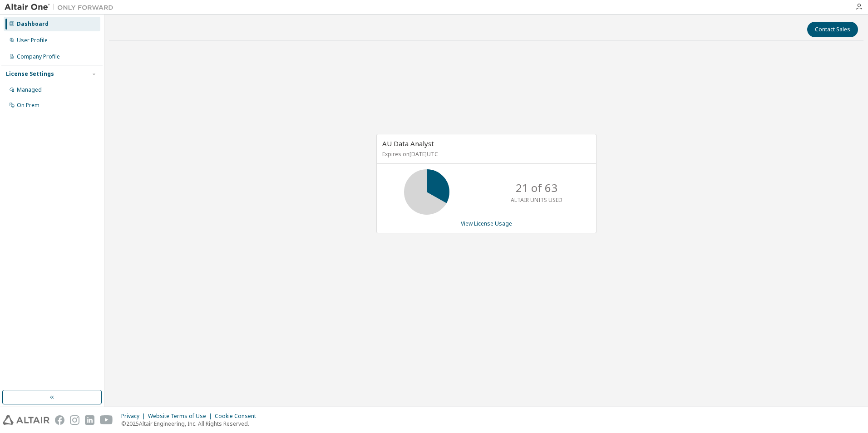  I want to click on div: Dashboard, so click(32, 24).